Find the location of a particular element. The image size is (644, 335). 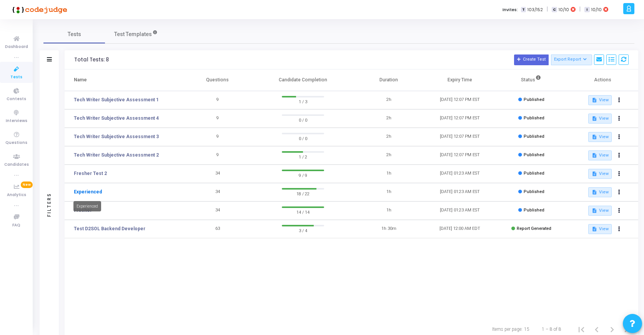

button: Create Test is located at coordinates (531, 60).